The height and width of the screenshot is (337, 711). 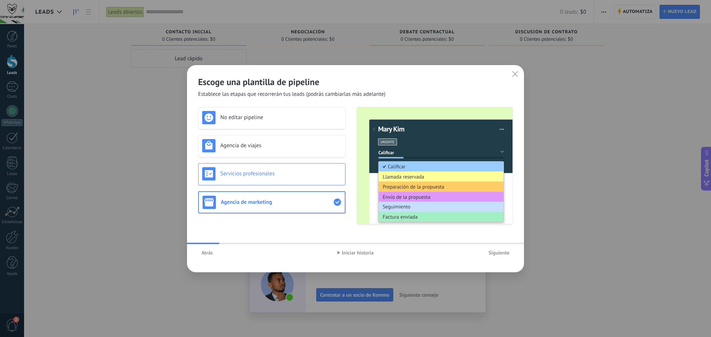 What do you see at coordinates (281, 146) in the screenshot?
I see `h3: Agencia de viajes` at bounding box center [281, 146].